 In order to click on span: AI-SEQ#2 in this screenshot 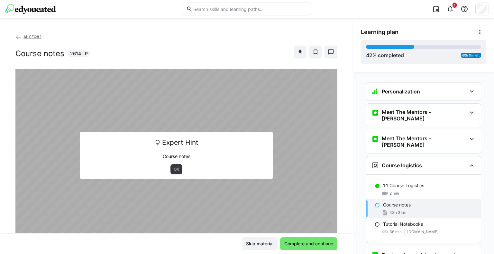, I will do `click(32, 37)`.